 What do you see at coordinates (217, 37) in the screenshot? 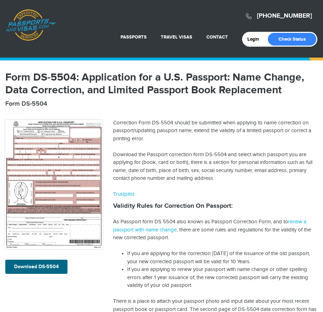
I see `a: Contact` at bounding box center [217, 37].